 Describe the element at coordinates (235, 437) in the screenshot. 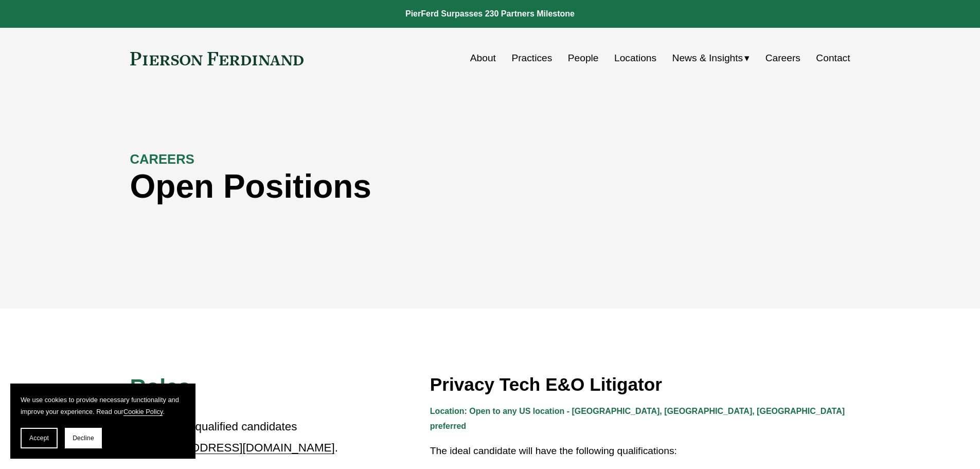

I see `p: Please refer qualified candidates to .` at that location.